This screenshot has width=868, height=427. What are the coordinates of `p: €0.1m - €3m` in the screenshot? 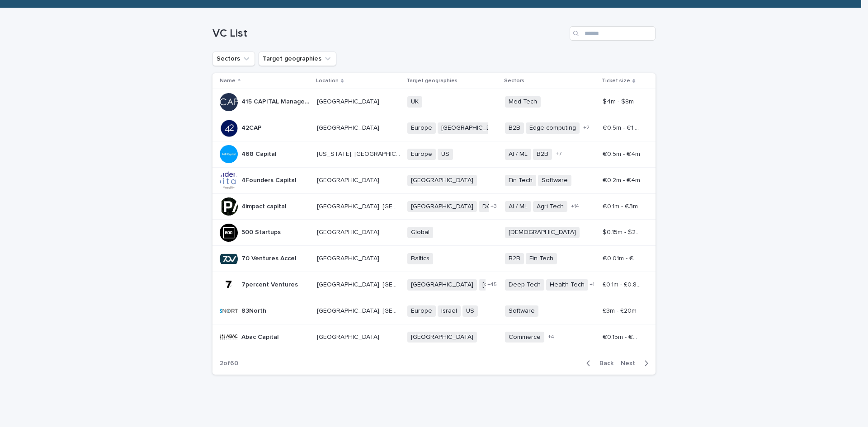 It's located at (621, 206).